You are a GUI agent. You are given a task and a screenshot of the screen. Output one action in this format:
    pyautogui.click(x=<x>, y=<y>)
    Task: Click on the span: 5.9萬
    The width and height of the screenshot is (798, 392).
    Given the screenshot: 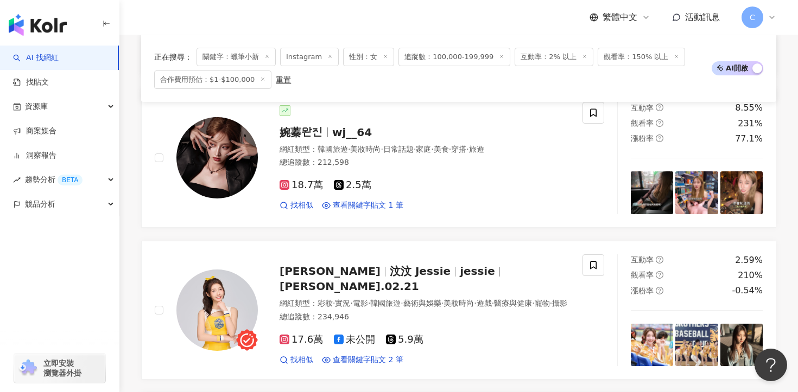 What is the action you would take?
    pyautogui.click(x=404, y=340)
    